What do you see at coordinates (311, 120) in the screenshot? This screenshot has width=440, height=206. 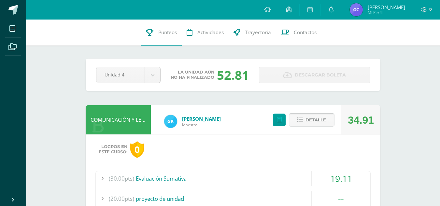 I see `button: Detalle` at bounding box center [311, 120].